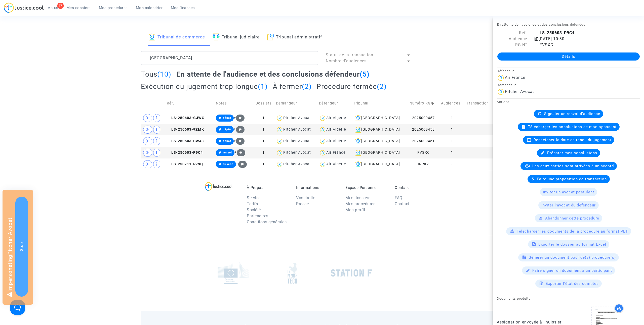 Image resolution: width=644 pixels, height=325 pixels. Describe the element at coordinates (572, 153) in the screenshot. I see `span: Préparer mes conclusions` at that location.